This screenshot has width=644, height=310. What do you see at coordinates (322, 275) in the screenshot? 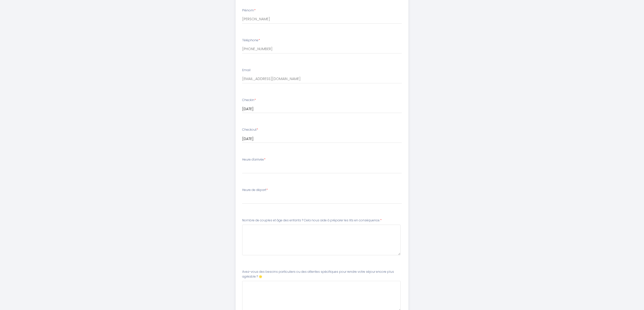
I see `label: Avez-vous des besoins particuliers ou des attentes spécifiques pour rendre votre séjour encore pl...` at bounding box center [322, 275].